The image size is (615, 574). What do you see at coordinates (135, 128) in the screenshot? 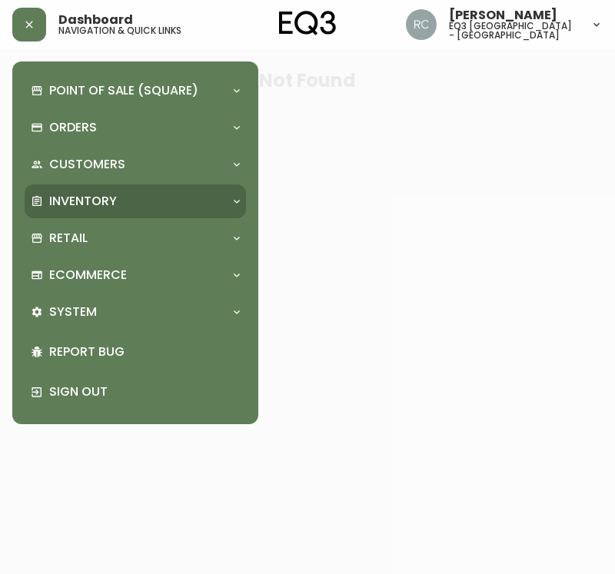
I see `div: Orders` at bounding box center [135, 128].